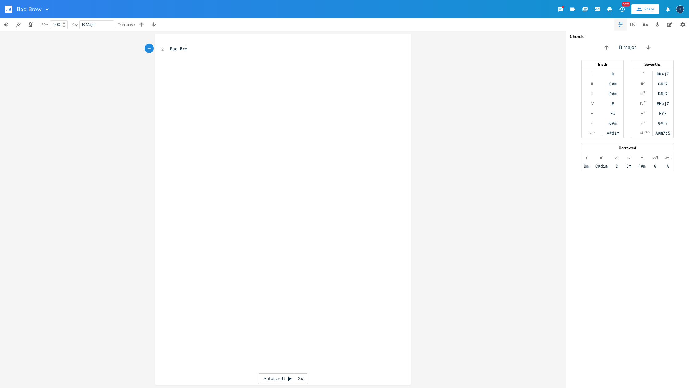 This screenshot has height=388, width=689. Describe the element at coordinates (602, 64) in the screenshot. I see `div: Triads` at that location.